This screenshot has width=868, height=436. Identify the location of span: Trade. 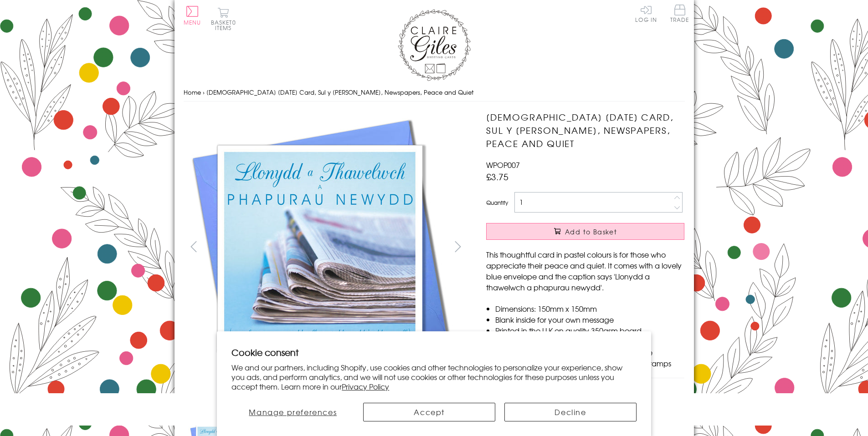
(680, 13).